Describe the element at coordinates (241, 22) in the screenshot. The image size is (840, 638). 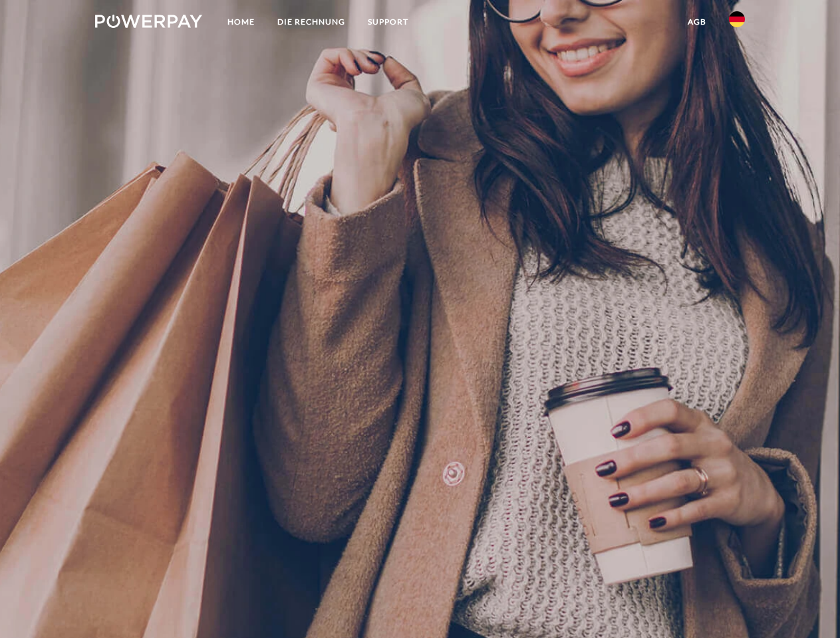
I see `a: Home` at that location.